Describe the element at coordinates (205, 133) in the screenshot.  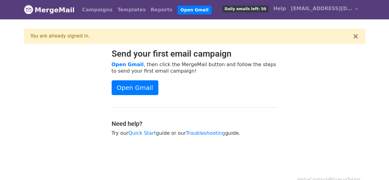
I see `a: Troubleshooting` at that location.